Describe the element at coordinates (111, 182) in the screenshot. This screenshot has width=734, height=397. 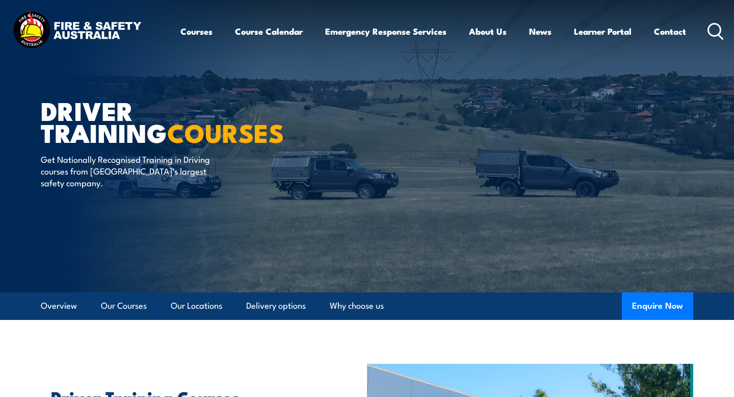
I see `a: test` at that location.